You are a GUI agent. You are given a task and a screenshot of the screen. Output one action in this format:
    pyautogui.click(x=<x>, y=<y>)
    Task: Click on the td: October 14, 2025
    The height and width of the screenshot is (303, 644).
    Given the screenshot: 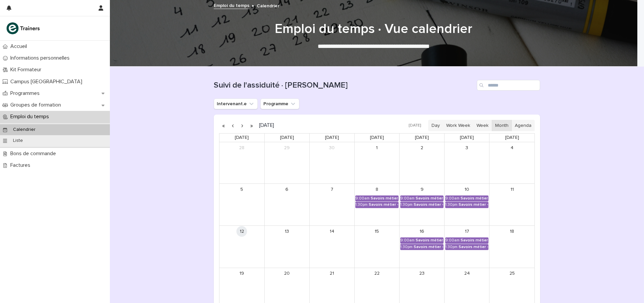 What is the action you would take?
    pyautogui.click(x=332, y=247)
    